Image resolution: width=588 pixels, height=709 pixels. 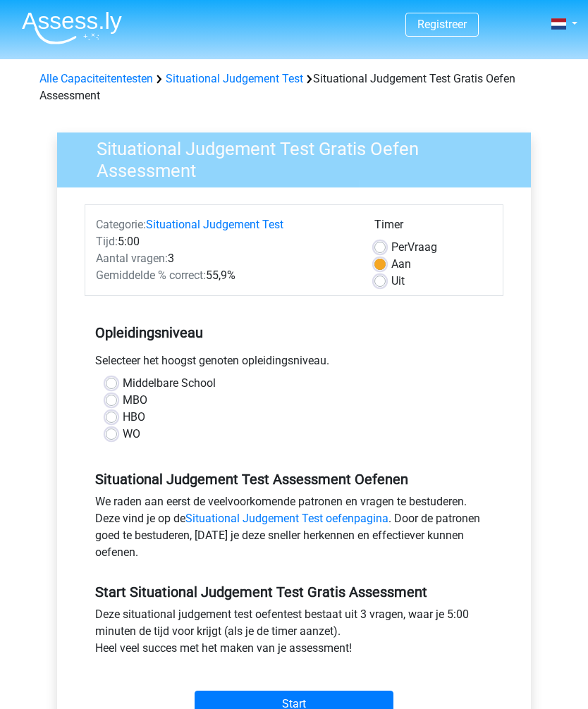 I want to click on span: Aantal vragen:, so click(x=132, y=258).